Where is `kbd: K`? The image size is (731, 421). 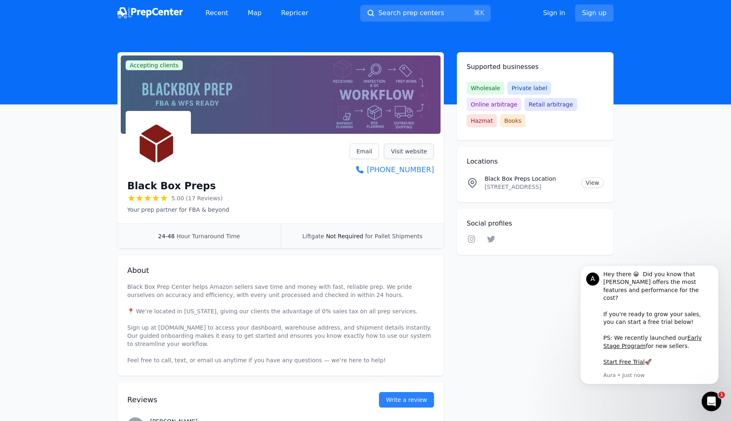 kbd: K is located at coordinates (482, 13).